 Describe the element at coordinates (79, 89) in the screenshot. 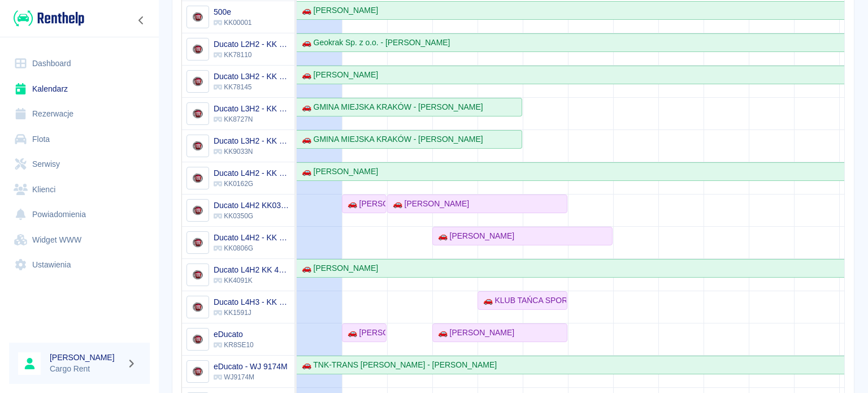

I see `a: Kalendarz` at that location.